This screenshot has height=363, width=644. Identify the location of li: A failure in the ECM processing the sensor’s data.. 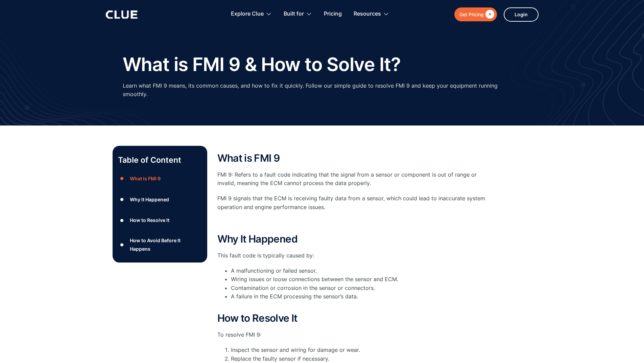
(360, 301).